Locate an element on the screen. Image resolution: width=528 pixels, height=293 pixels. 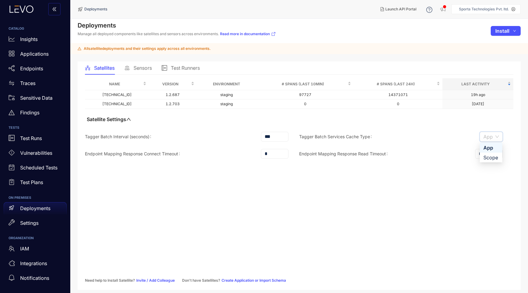
div: Scope is located at coordinates (491, 157).